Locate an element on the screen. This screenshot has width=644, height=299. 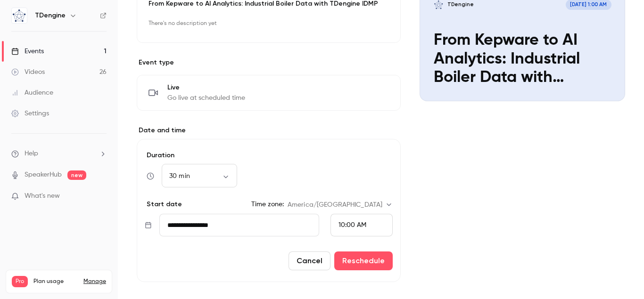
label: Duration is located at coordinates (268, 156).